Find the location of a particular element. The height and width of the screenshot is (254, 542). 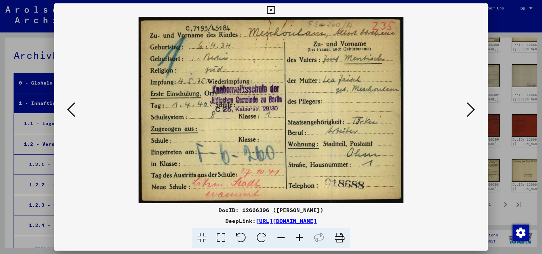

div: DeepLink: is located at coordinates (271, 221).